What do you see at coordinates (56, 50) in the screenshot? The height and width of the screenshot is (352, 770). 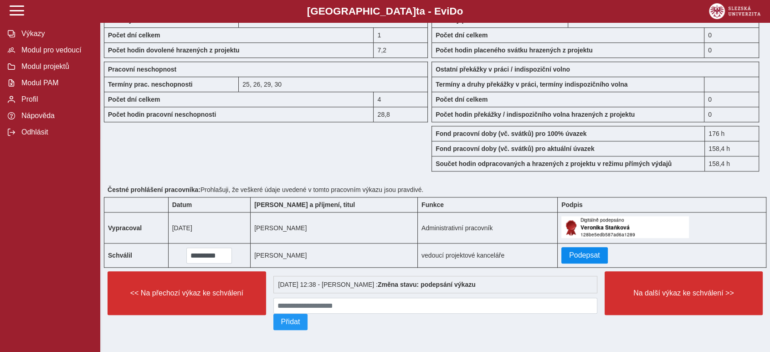 I see `span: Modul pro vedoucí` at bounding box center [56, 50].